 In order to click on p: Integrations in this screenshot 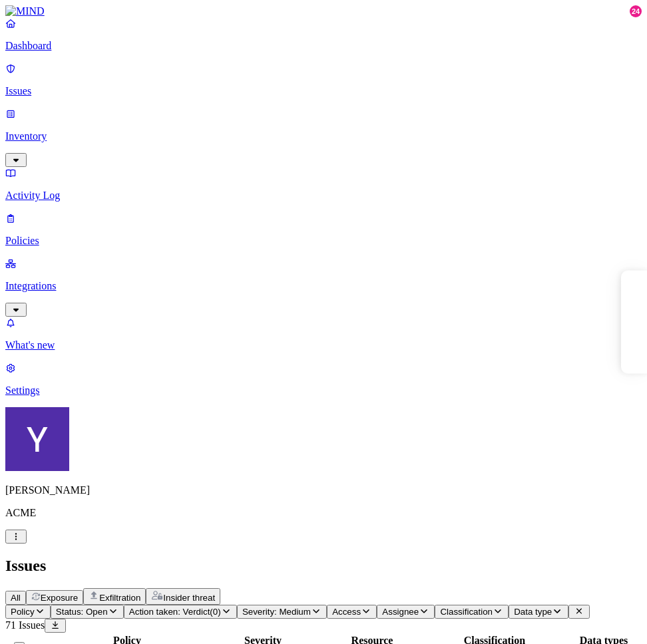, I will do `click(323, 286)`.